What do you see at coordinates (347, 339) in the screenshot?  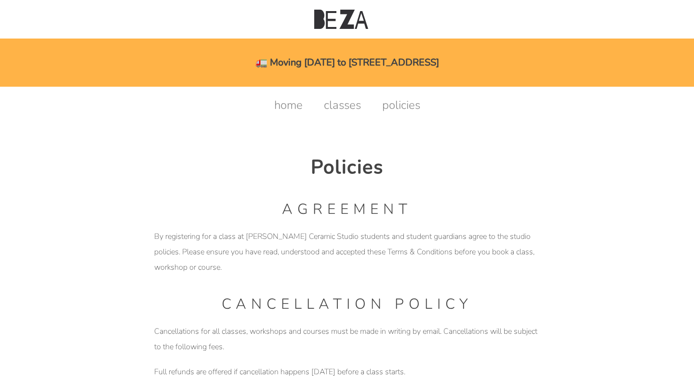 I see `p: Cancellations for all classes, workshops and courses must be made in writing by email. Cancellati...` at bounding box center [347, 339].